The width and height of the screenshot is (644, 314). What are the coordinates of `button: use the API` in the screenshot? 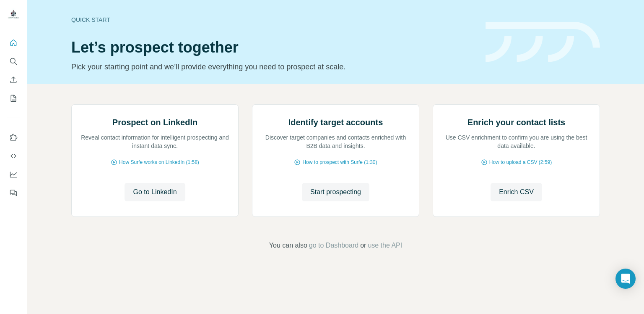 It's located at (385, 245).